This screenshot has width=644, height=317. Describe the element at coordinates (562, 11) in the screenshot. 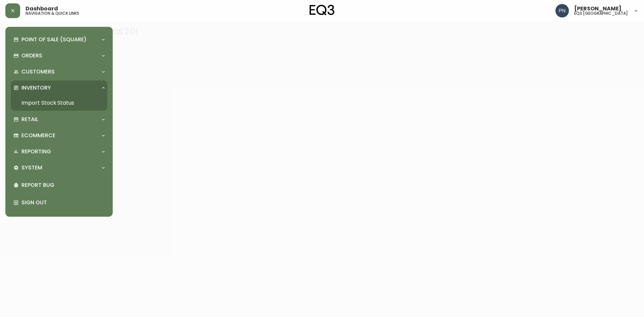

I see `img: 496f1288aca128e282dab2021d4f4334` at that location.